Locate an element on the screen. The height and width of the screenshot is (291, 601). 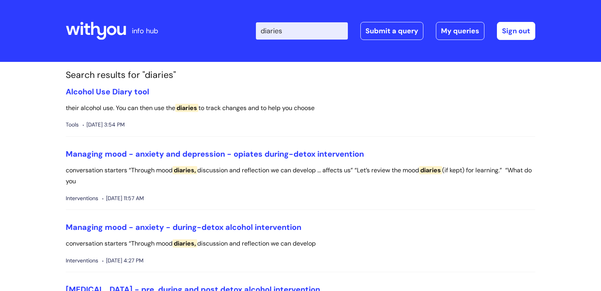
span: Tools is located at coordinates (72, 124).